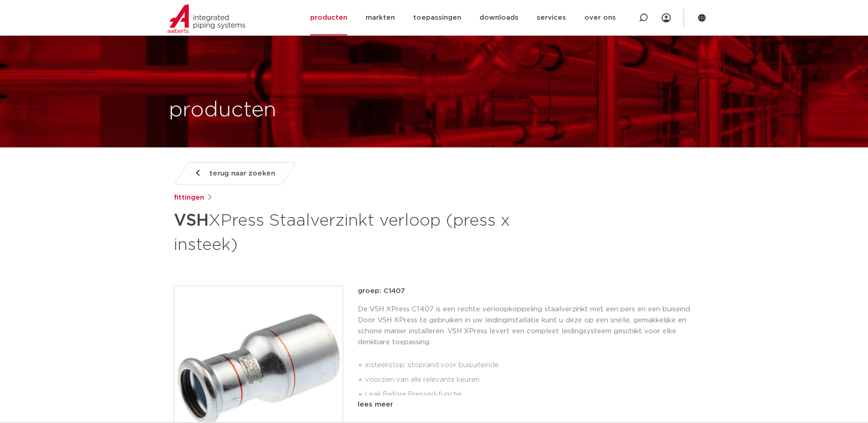  What do you see at coordinates (222, 110) in the screenshot?
I see `h1: producten` at bounding box center [222, 110].